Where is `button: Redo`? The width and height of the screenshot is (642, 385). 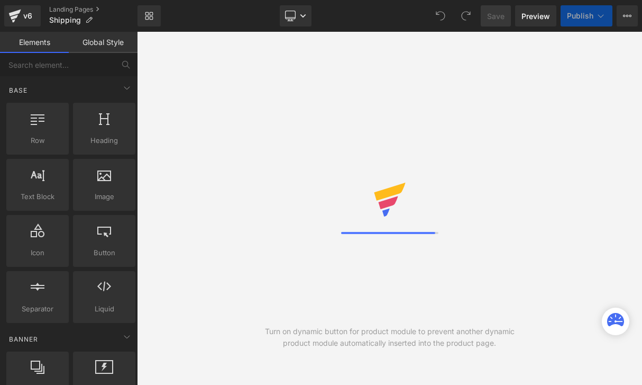 button: Redo is located at coordinates (466, 16).